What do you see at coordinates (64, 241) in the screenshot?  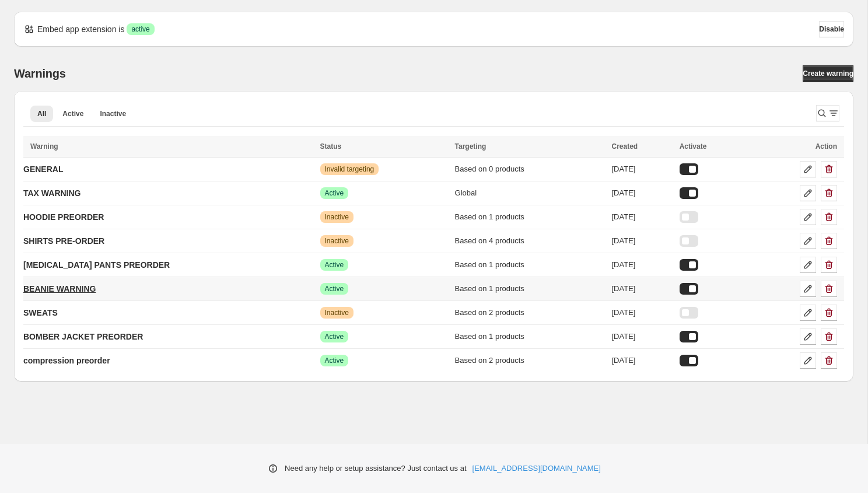 I see `p: SHIRTS PRE-ORDER` at bounding box center [64, 241].